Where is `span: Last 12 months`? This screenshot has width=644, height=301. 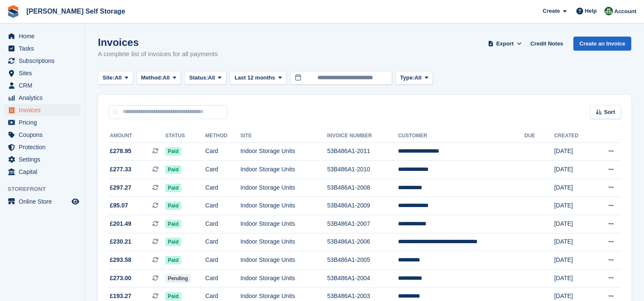
span: Last 12 months is located at coordinates (255, 78).